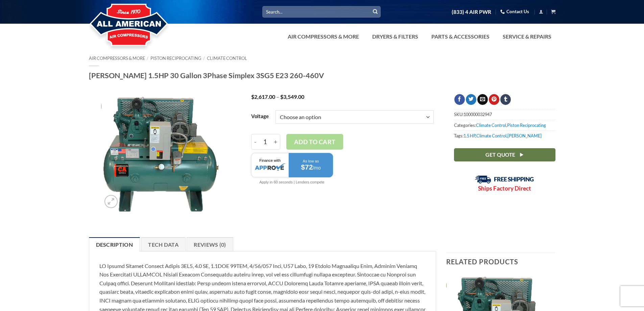 This screenshot has height=311, width=644. I want to click on button: Submit, so click(375, 12).